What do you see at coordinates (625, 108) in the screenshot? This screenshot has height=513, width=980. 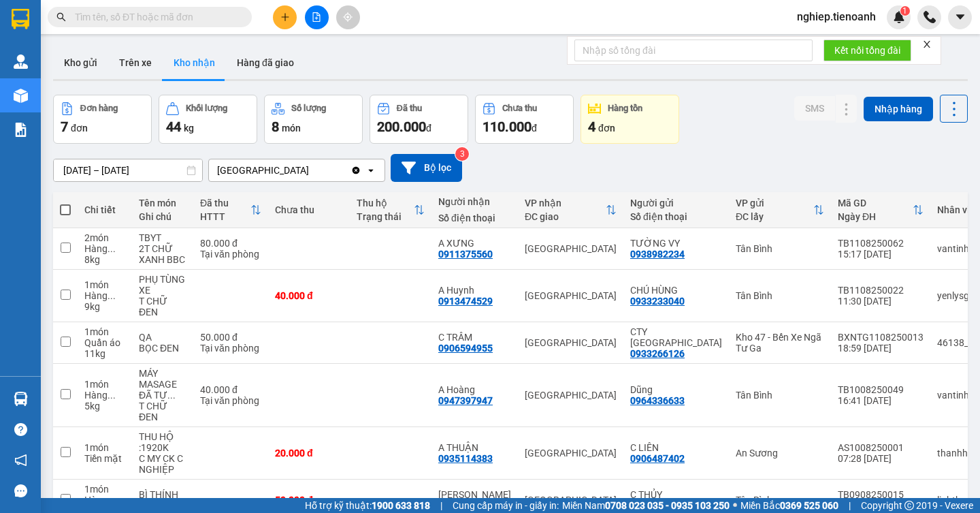 I see `div: Hàng tồn` at bounding box center [625, 108].